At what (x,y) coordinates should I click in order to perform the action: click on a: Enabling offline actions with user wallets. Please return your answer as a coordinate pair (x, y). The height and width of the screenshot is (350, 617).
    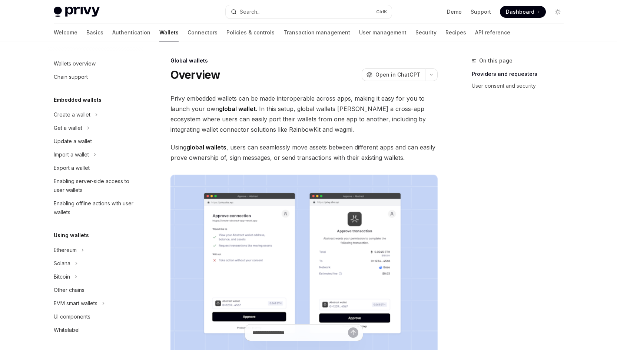
    Looking at the image, I should click on (95, 208).